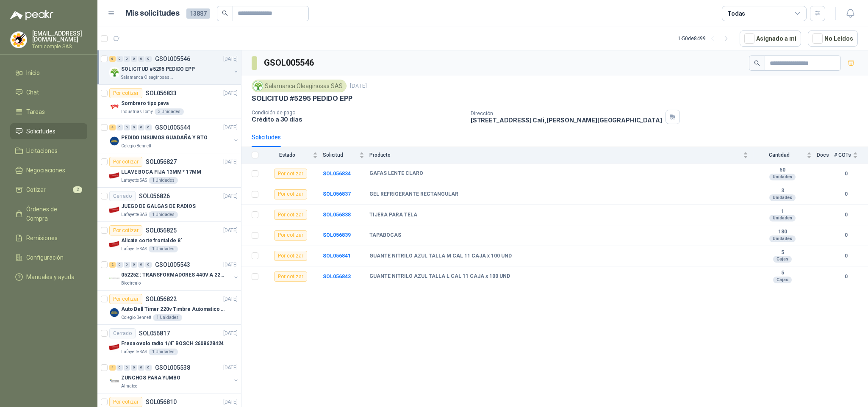 Image resolution: width=868 pixels, height=407 pixels. Describe the element at coordinates (173, 59) in the screenshot. I see `p: GSOL005546` at that location.